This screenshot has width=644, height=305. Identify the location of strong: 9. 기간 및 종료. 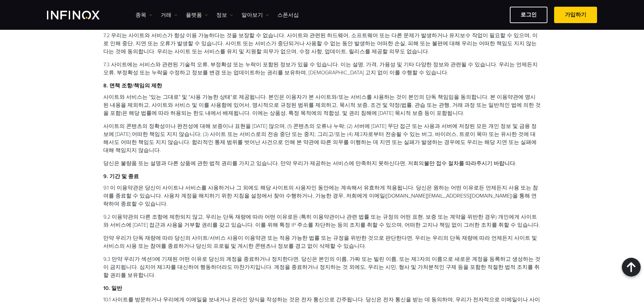
(121, 177).